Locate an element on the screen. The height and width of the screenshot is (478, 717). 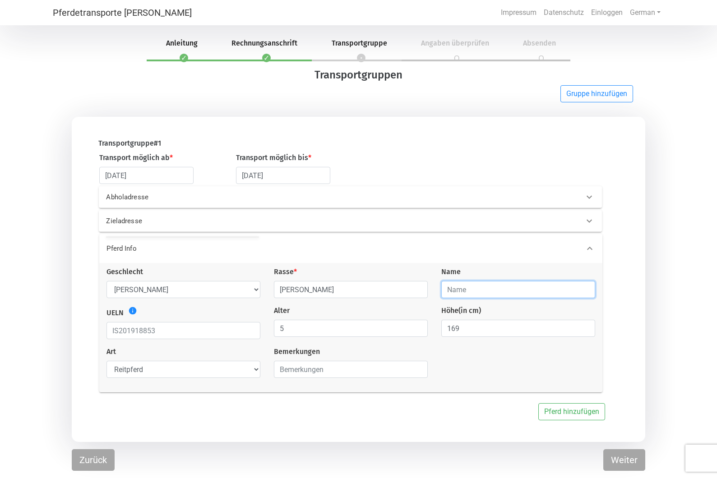
input: Alter is located at coordinates (351, 328).